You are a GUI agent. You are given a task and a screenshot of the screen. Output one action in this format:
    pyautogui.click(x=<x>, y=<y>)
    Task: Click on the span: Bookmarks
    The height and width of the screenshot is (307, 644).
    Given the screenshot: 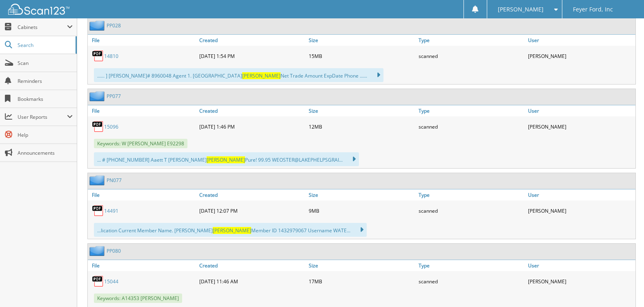 What is the action you would take?
    pyautogui.click(x=45, y=99)
    